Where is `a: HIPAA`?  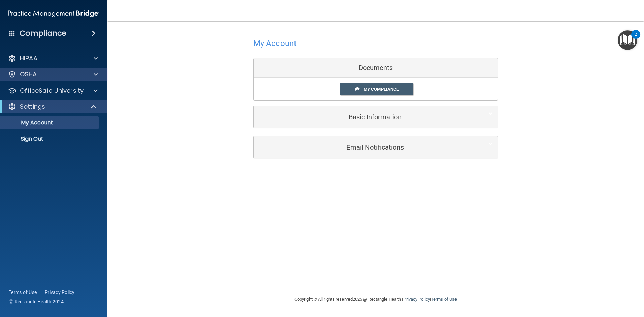
a: HIPAA is located at coordinates (53, 59).